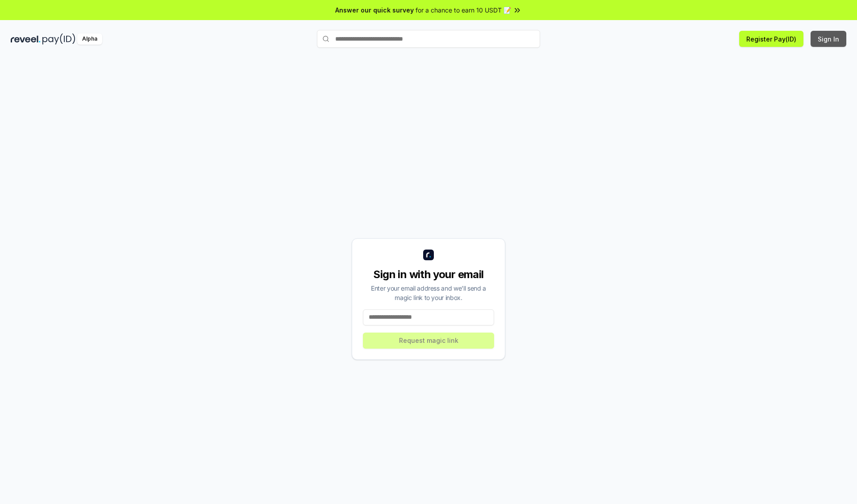 The width and height of the screenshot is (857, 504). What do you see at coordinates (90, 39) in the screenshot?
I see `div: Alpha` at bounding box center [90, 39].